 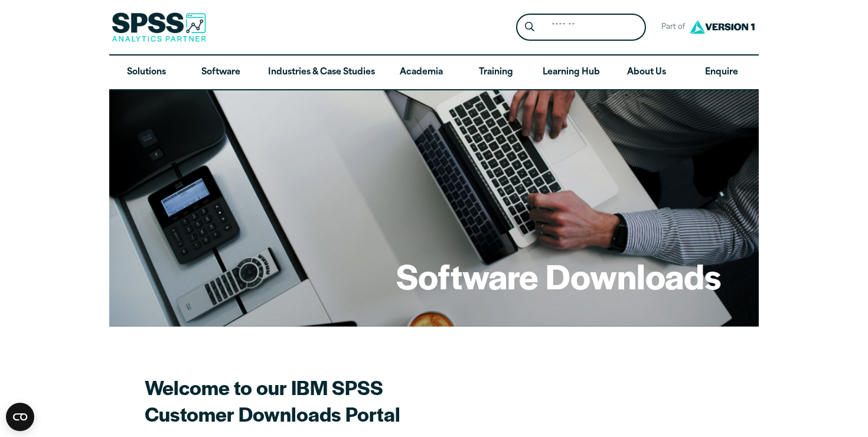 I want to click on a: About Us, so click(x=646, y=73).